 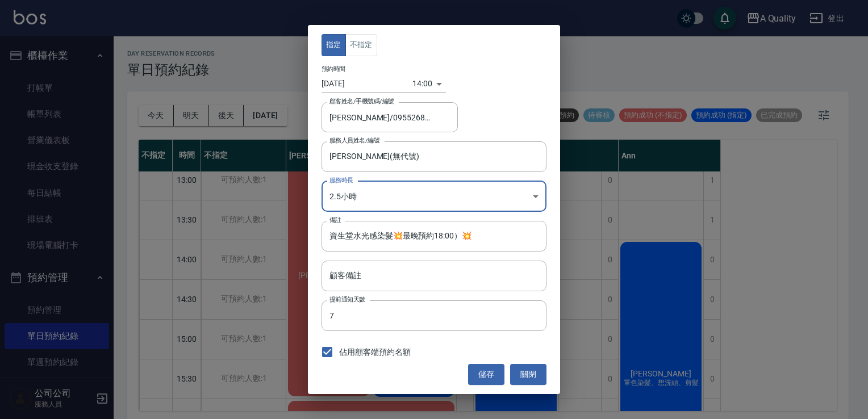 I want to click on label: 服務人員姓名/編號, so click(x=354, y=140).